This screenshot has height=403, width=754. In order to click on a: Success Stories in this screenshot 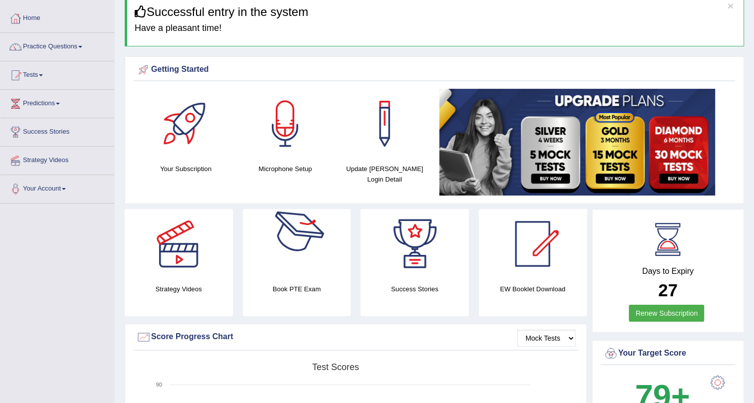, I will do `click(57, 131)`.